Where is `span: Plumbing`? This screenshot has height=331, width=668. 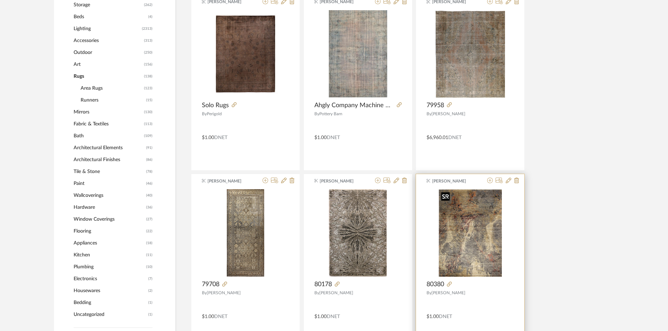 span: Plumbing is located at coordinates (109, 267).